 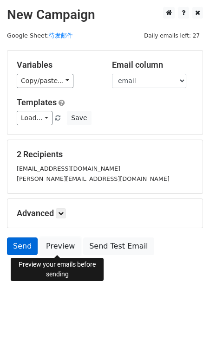 I want to click on small: Google Sheet:, so click(x=40, y=35).